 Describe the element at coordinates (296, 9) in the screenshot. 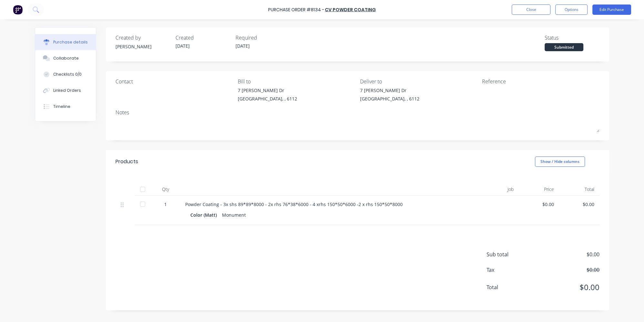

I see `div: Purchase Order #8134 -` at that location.